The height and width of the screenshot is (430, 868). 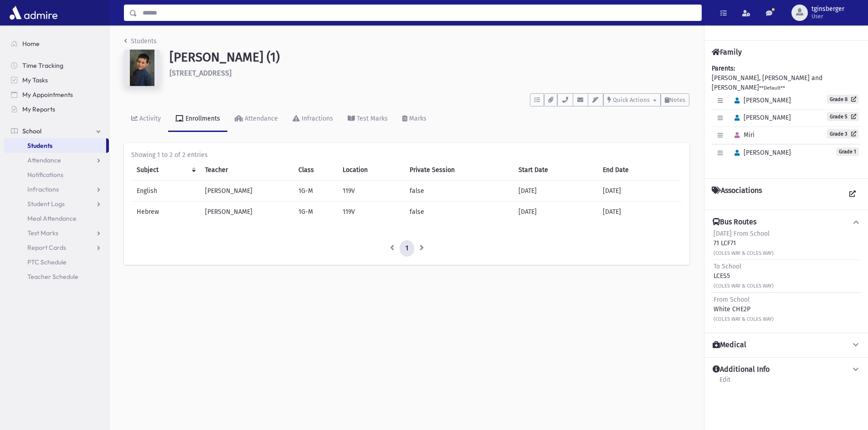 I want to click on a: Marks, so click(x=414, y=119).